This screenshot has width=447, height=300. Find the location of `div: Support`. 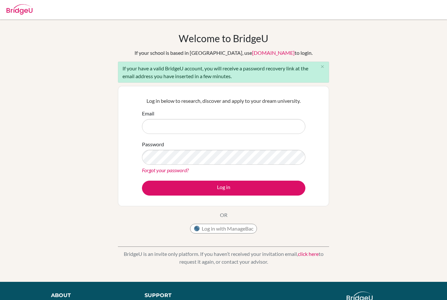

div: Support is located at coordinates (181, 296).